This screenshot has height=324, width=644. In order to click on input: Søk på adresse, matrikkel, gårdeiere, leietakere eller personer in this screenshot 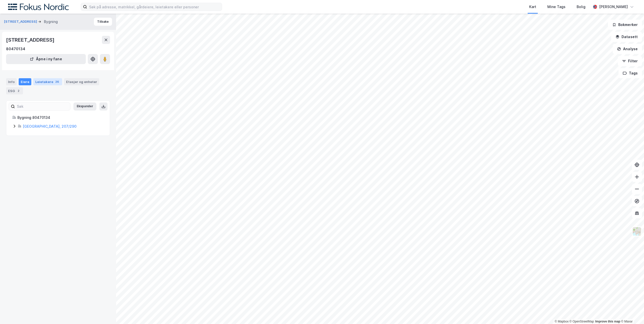, I will do `click(154, 7)`.